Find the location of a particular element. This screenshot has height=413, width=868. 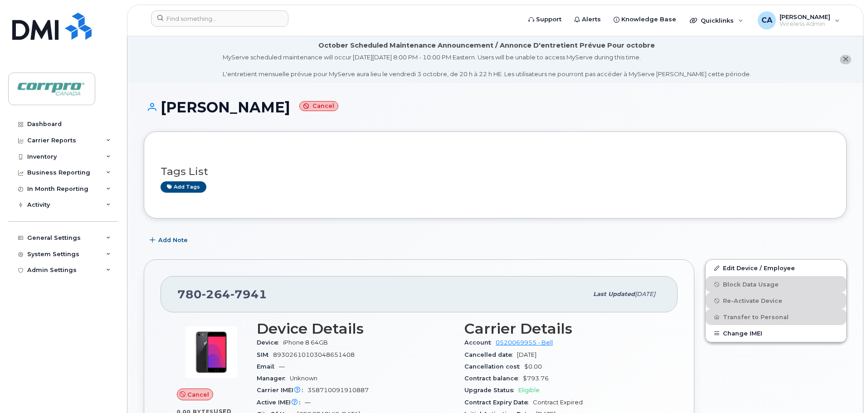

span: Re-Activate Device is located at coordinates (753, 300).